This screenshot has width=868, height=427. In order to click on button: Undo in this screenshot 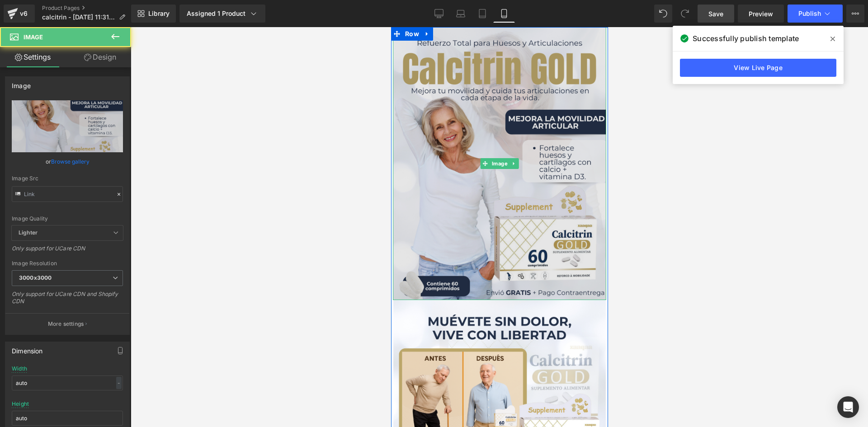, I will do `click(664, 13)`.